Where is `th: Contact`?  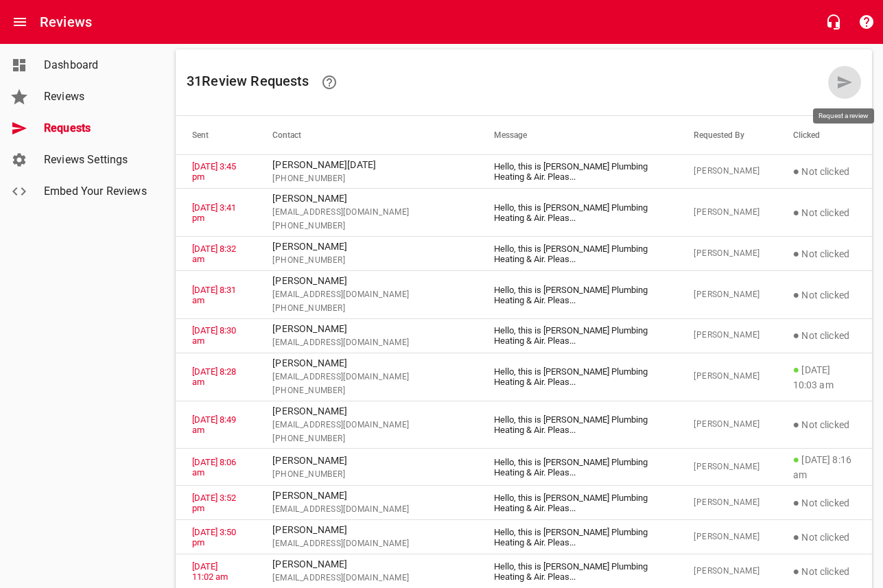 th: Contact is located at coordinates (367, 135).